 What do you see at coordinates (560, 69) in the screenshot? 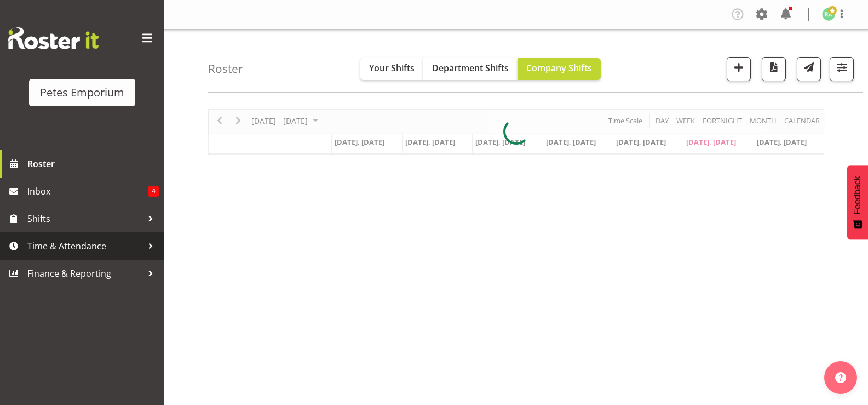
I see `button: Company Shifts` at bounding box center [560, 69].